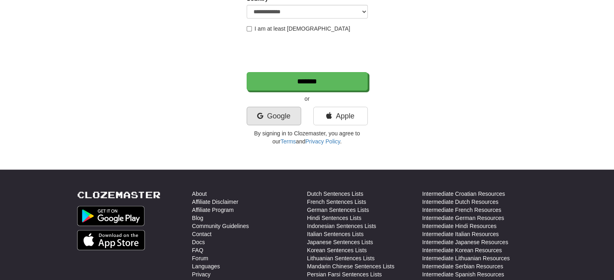 This screenshot has width=614, height=280. What do you see at coordinates (341, 226) in the screenshot?
I see `a: Indonesian Sentences Lists` at bounding box center [341, 226].